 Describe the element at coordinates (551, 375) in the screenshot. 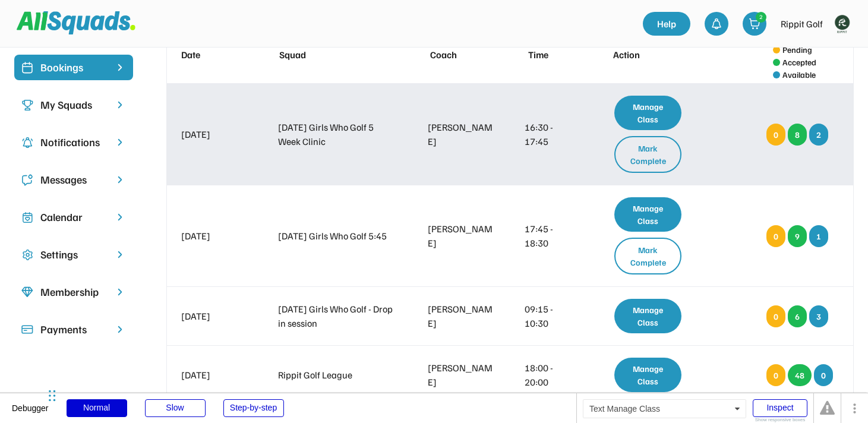

I see `div: 18:00 - 20:00` at that location.